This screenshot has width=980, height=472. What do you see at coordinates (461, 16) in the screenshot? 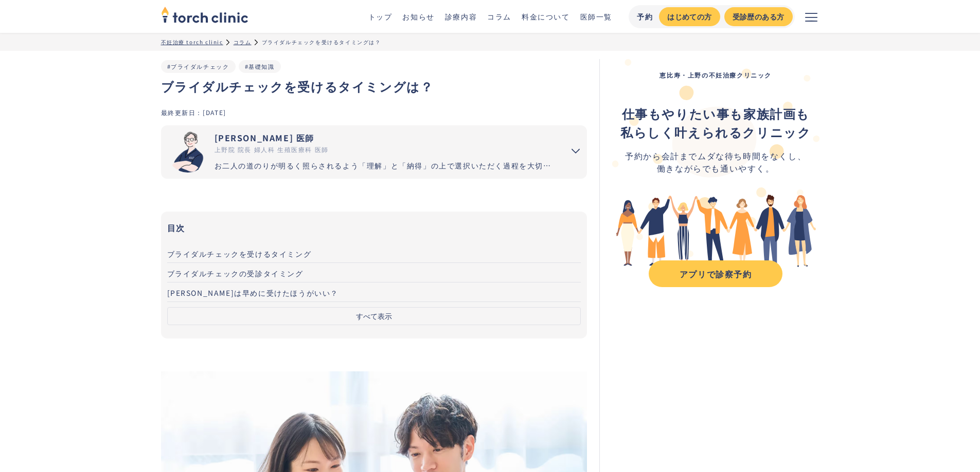
I see `a: 診療内容` at bounding box center [461, 16].